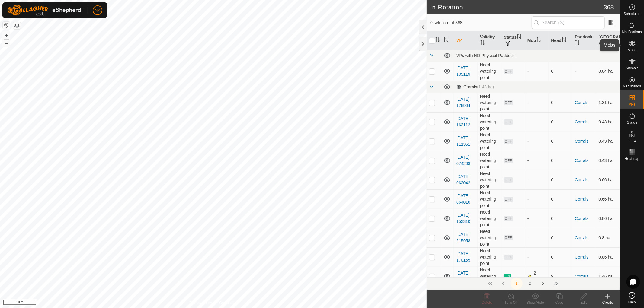  What do you see at coordinates (489, 40) in the screenshot?
I see `th: Validity` at bounding box center [489, 40].